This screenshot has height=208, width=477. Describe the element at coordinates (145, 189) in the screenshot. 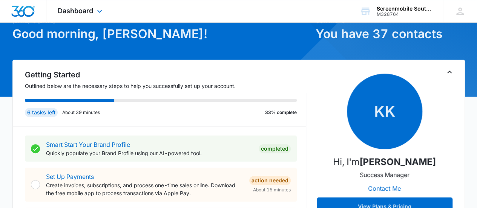

I see `p: Create invoices, subscriptions, and process one-time sales online. Download the free mobile app t...` at that location.